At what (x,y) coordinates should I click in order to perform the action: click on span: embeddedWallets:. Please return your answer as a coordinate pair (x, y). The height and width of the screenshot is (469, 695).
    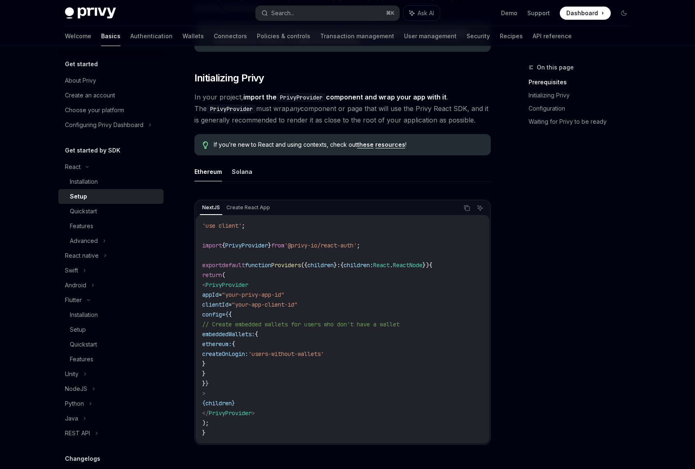
    Looking at the image, I should click on (229, 334).